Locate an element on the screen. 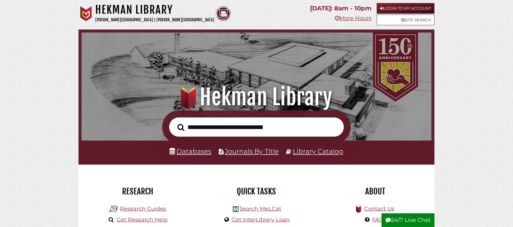  a: Login to My Account is located at coordinates (405, 8).